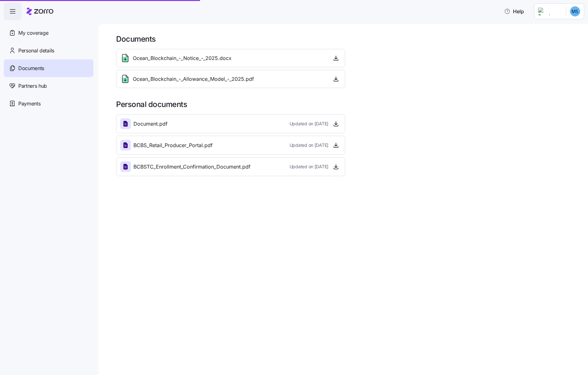  I want to click on a: Personal details, so click(49, 50).